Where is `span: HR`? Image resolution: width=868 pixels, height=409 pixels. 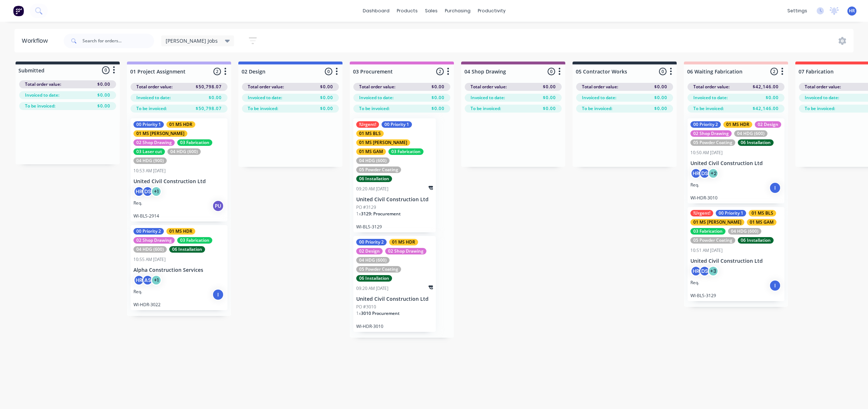 span: HR is located at coordinates (851, 11).